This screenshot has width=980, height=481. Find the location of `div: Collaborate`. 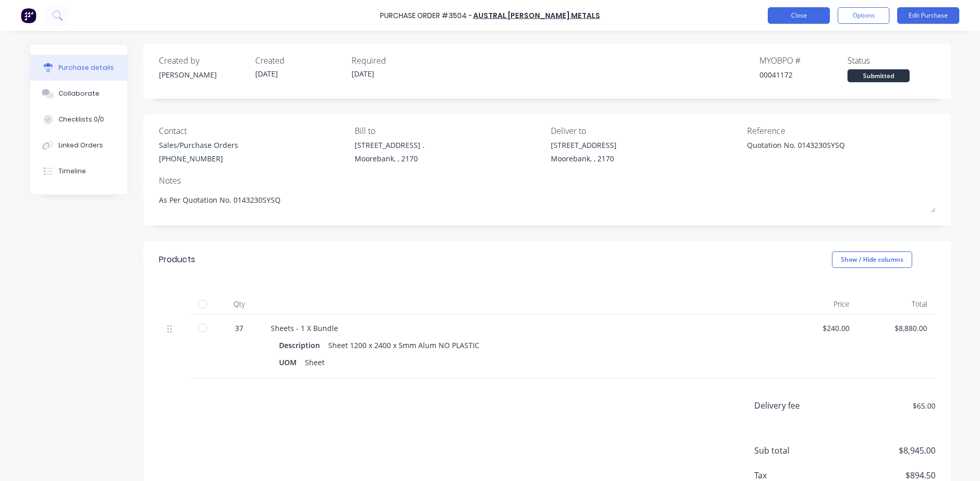

div: Collaborate is located at coordinates (79, 94).